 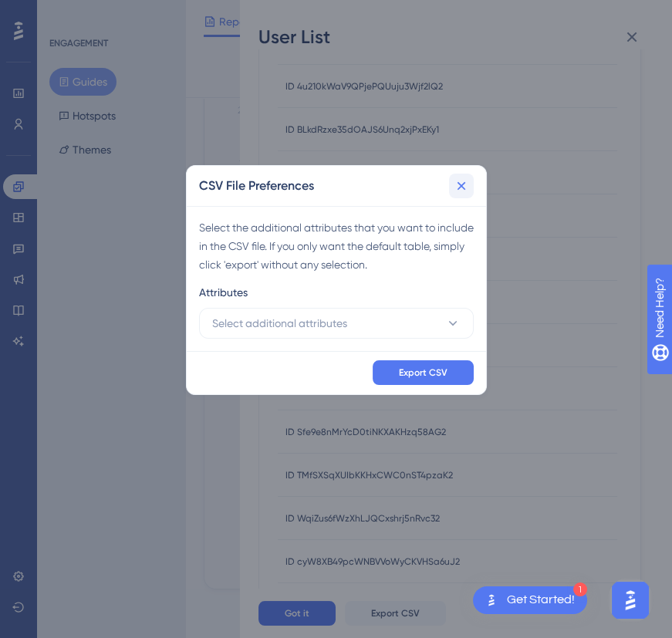 What do you see at coordinates (580, 590) in the screenshot?
I see `div: 1` at bounding box center [580, 590].